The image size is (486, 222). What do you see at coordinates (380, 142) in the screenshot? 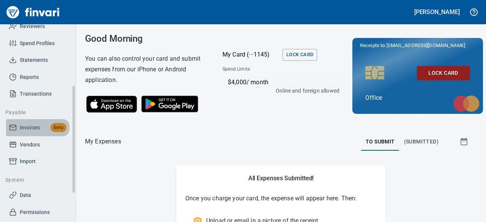
I see `span: To Submit` at bounding box center [380, 142].